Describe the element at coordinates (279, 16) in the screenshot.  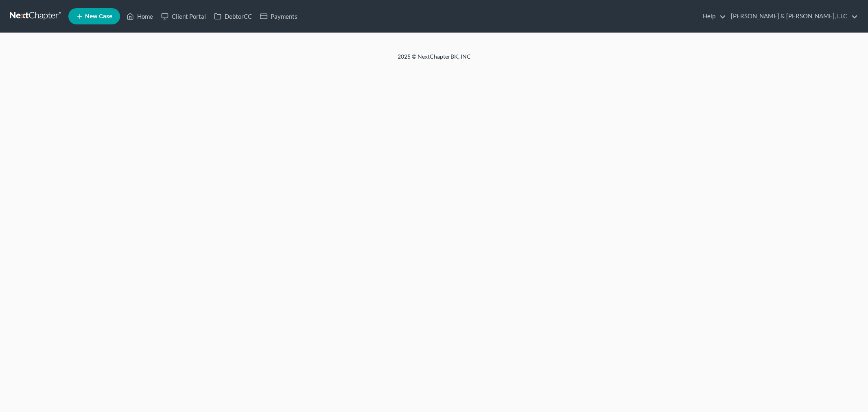
I see `a: Payments` at that location.